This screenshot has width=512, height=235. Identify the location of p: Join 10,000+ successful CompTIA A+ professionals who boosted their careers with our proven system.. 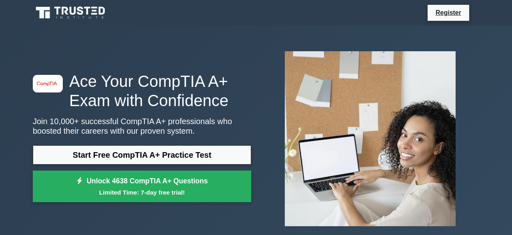
(142, 126).